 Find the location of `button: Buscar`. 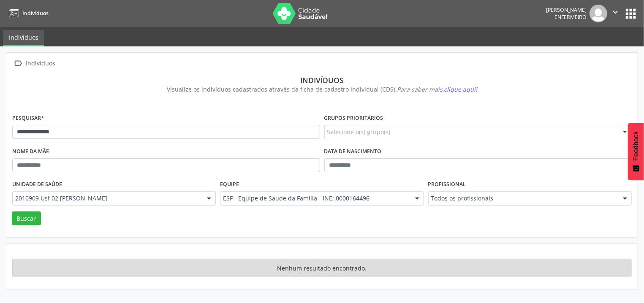

button: Buscar is located at coordinates (26, 219).